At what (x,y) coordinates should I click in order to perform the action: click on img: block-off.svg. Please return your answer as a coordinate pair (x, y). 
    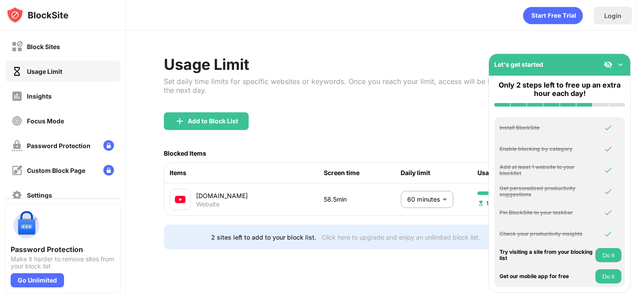
    Looking at the image, I should click on (17, 46).